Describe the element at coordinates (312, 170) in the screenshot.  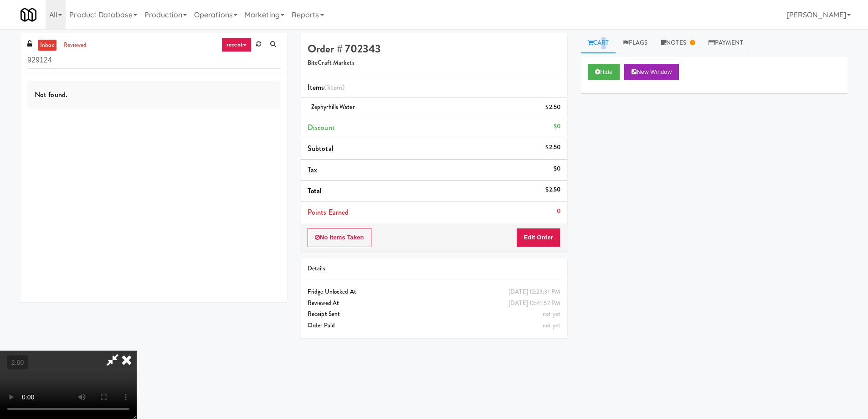
I see `span: Tax` at that location.